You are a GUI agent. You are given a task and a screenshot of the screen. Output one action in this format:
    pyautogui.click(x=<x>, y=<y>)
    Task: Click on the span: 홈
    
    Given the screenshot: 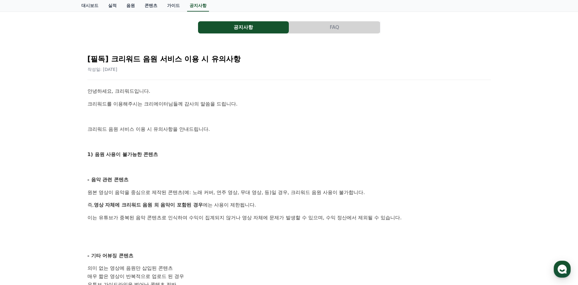 What is the action you would take?
    pyautogui.click(x=21, y=204)
    